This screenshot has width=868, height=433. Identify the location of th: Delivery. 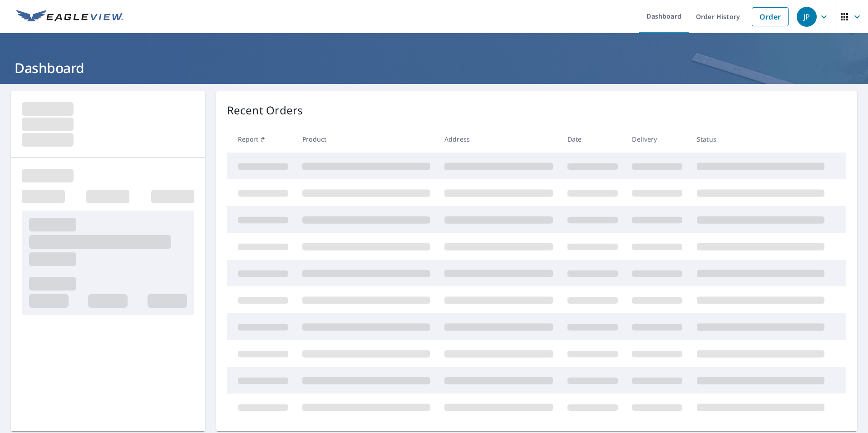
(657, 139).